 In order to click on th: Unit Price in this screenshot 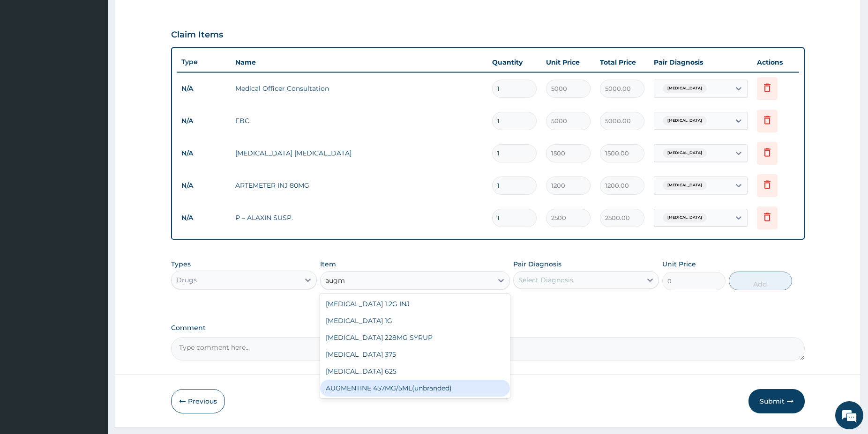, I will do `click(568, 62)`.